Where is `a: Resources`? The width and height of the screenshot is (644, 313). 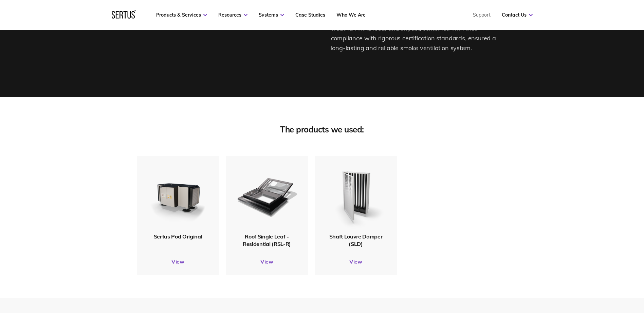 a: Resources is located at coordinates (233, 15).